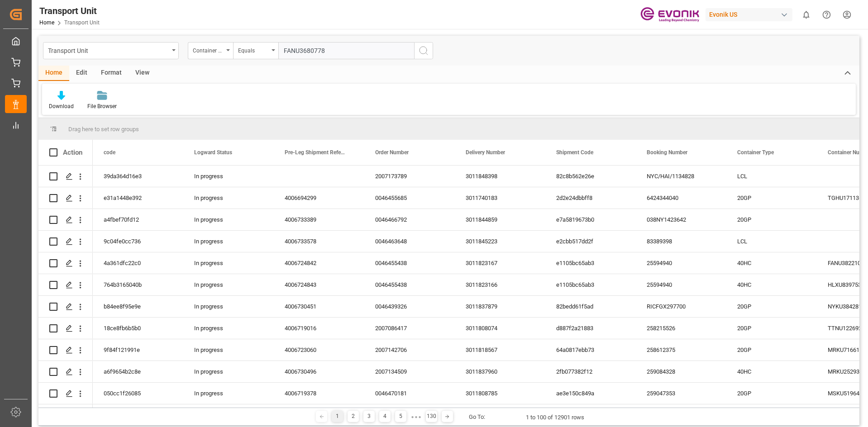  What do you see at coordinates (319, 219) in the screenshot?
I see `div: 4006733389` at bounding box center [319, 219].